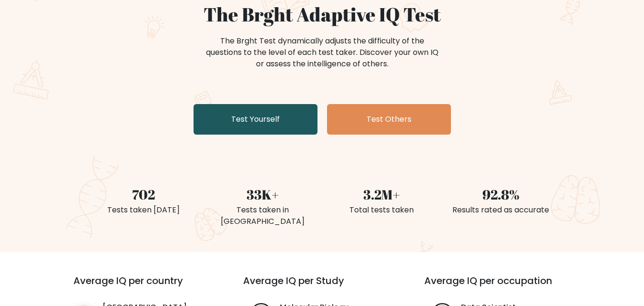 The image size is (644, 306). Describe the element at coordinates (501, 210) in the screenshot. I see `div: Results rated as accurate` at that location.